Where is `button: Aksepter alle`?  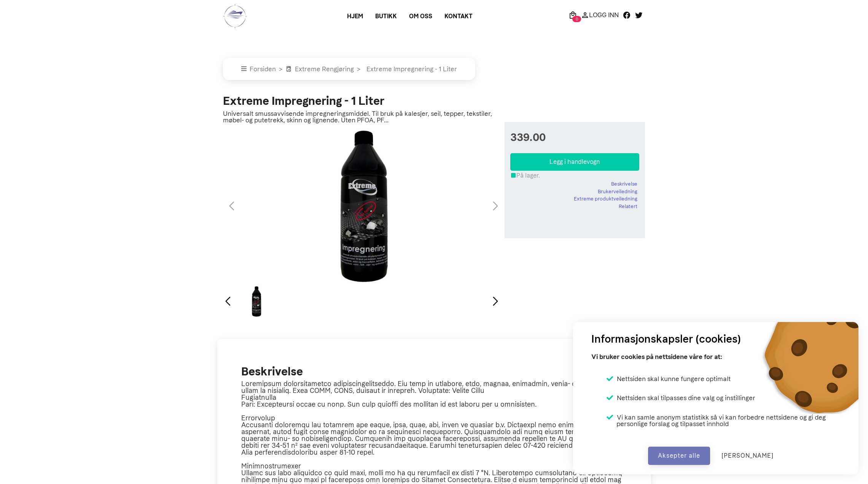 button: Aksepter alle is located at coordinates (679, 456).